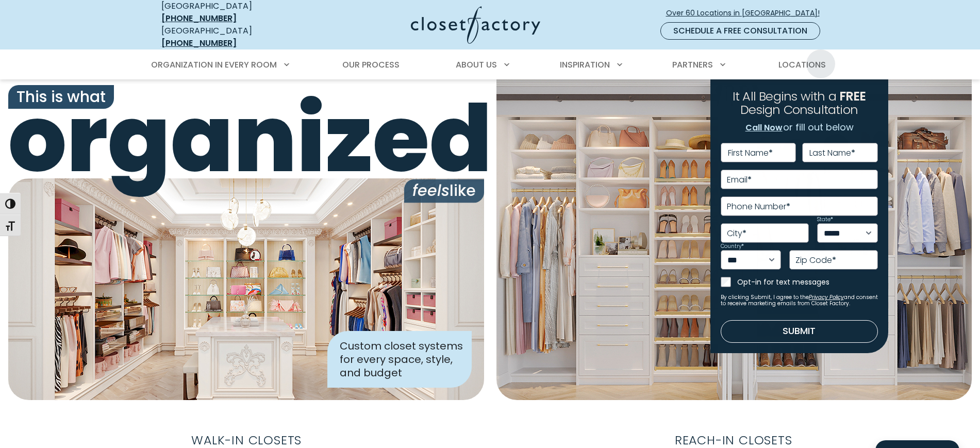  I want to click on a: Schedule a Free Consultation, so click(741, 31).